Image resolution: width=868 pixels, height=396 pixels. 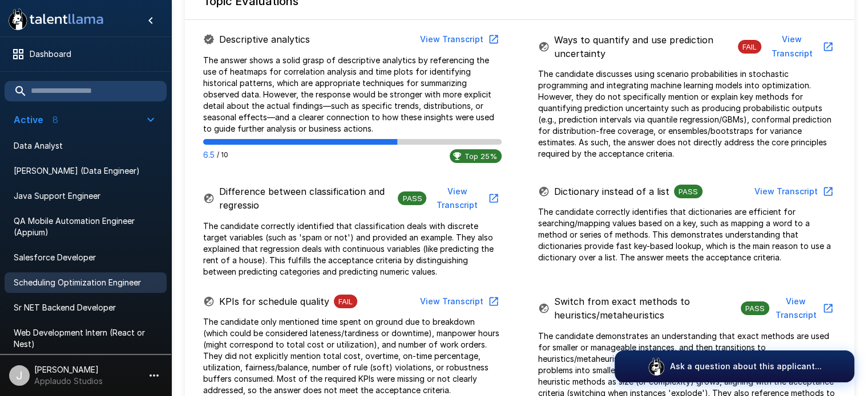 What do you see at coordinates (644, 47) in the screenshot?
I see `p: Ways to quantify and use prediction uncertainty` at bounding box center [644, 47].